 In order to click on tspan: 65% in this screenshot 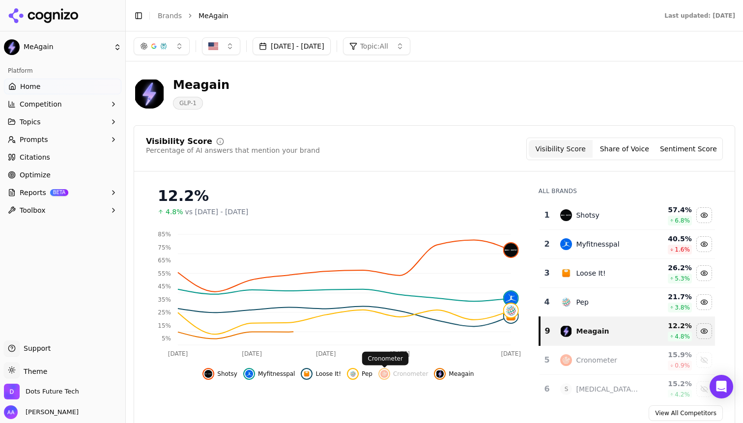, I will do `click(164, 260)`.